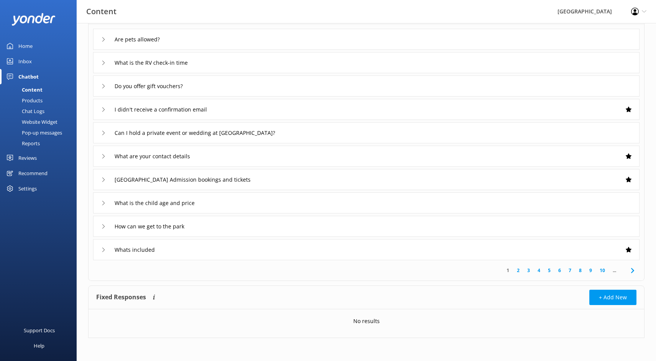 The image size is (656, 361). Describe the element at coordinates (508, 270) in the screenshot. I see `a: 1` at that location.